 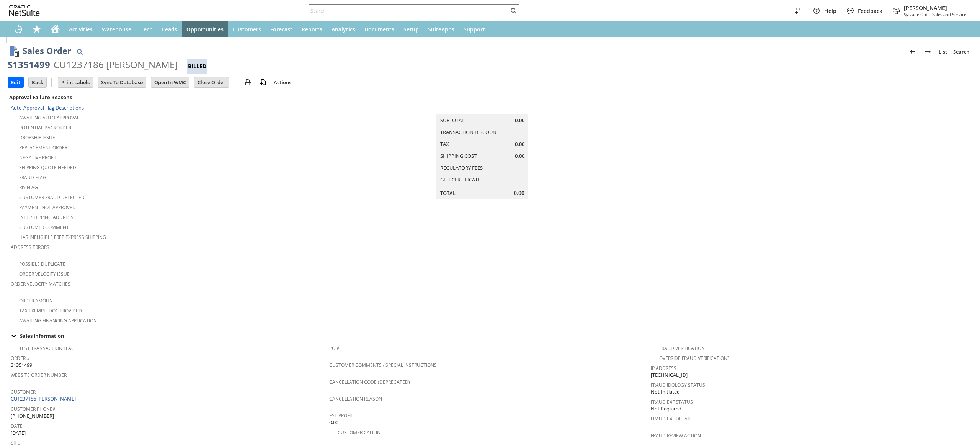 I want to click on a: Cancellation Code (deprecated), so click(x=369, y=381).